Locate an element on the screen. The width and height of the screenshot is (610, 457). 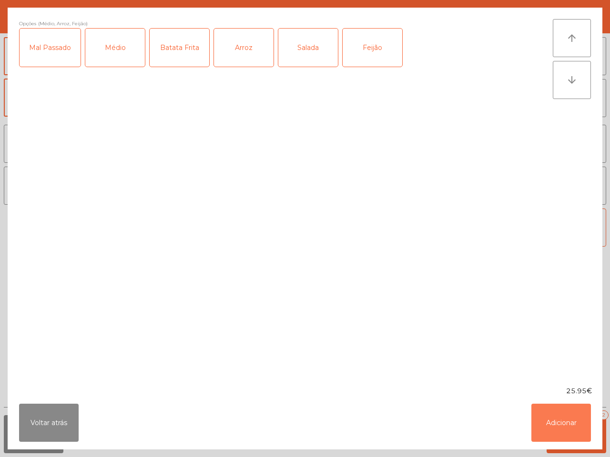
div: Salada is located at coordinates (308, 48).